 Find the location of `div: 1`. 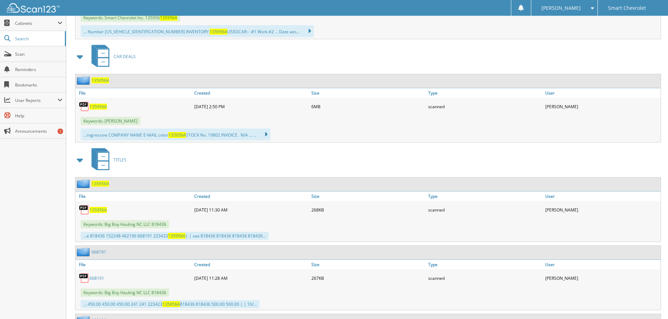

div: 1 is located at coordinates (60, 132).